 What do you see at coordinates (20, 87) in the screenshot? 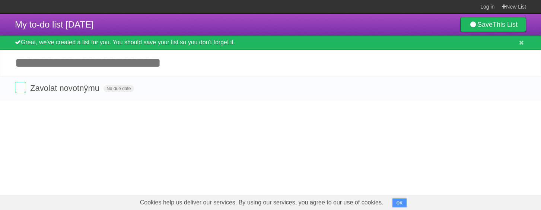
I see `label: Done` at bounding box center [20, 87].